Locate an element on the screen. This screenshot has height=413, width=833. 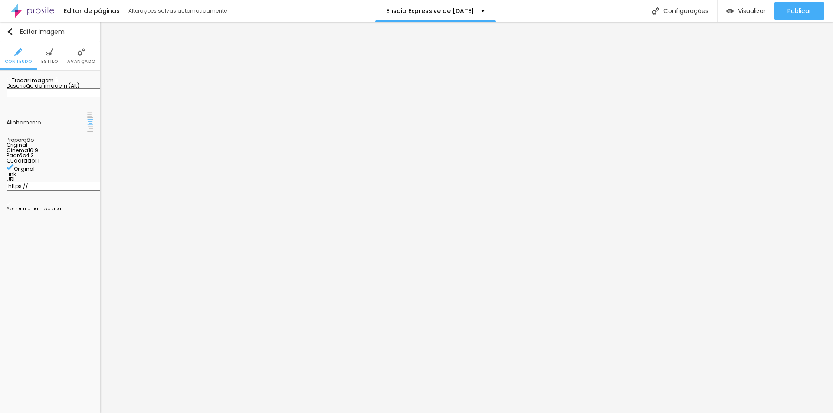
span: 4:3 is located at coordinates (30, 155).